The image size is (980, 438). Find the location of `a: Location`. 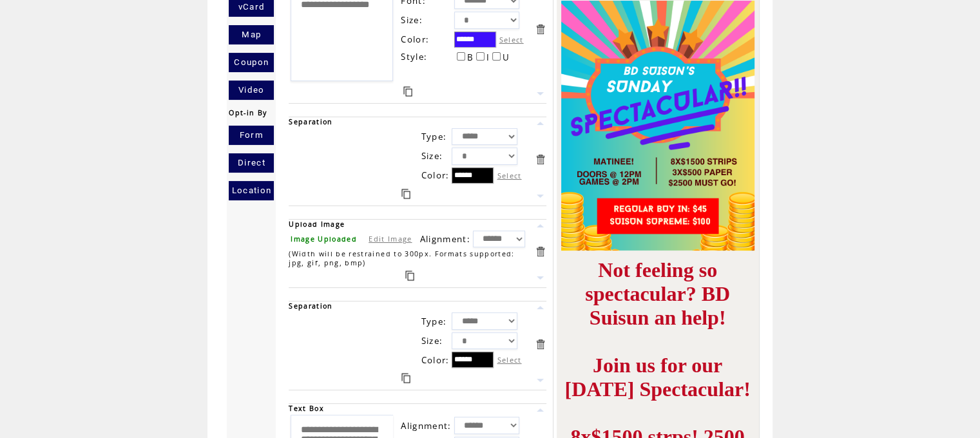

a: Location is located at coordinates (252, 190).